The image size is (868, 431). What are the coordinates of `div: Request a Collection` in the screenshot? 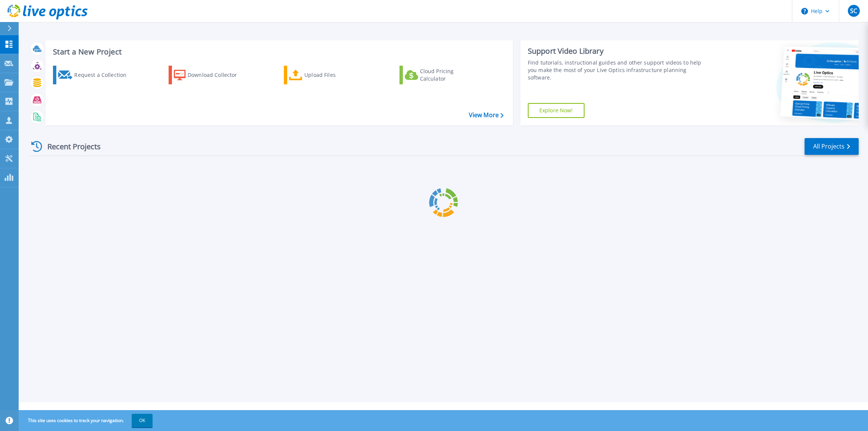 It's located at (104, 75).